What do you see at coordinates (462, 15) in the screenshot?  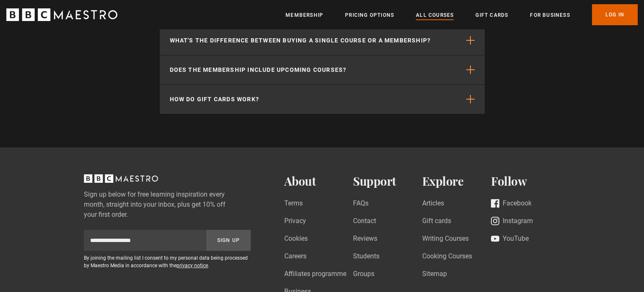 I see `nav: Primary` at bounding box center [462, 15].